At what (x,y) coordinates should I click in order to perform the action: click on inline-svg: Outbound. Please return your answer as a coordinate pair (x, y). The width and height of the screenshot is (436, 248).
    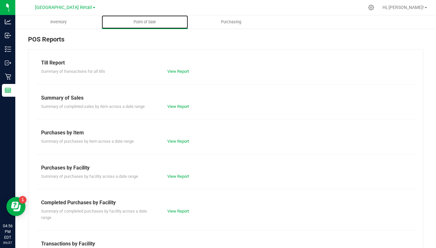
    Looking at the image, I should click on (8, 63).